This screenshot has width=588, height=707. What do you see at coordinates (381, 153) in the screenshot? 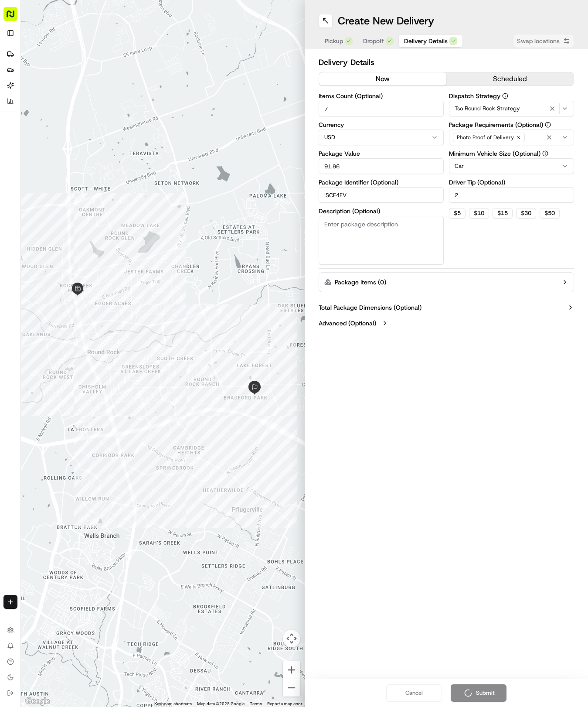
I see `label: Package Value` at bounding box center [381, 153].